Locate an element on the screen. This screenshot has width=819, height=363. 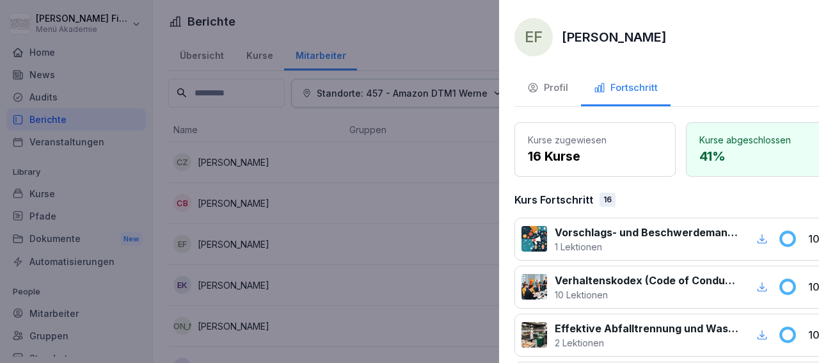
p: 10 Lektionen is located at coordinates (646, 294).